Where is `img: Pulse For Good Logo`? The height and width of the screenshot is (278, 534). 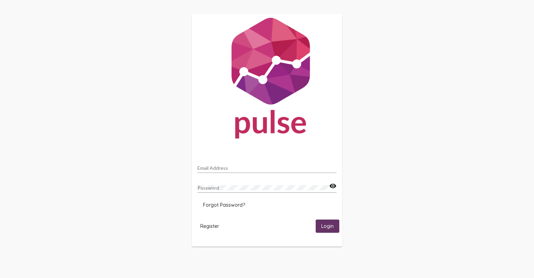
img: Pulse For Good Logo is located at coordinates (267, 80).